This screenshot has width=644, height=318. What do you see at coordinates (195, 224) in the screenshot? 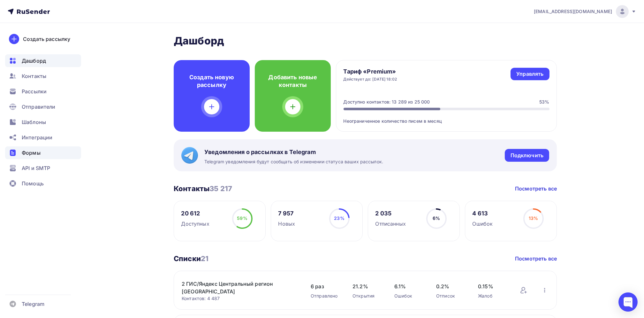
I see `div: Доступных` at bounding box center [195, 224].